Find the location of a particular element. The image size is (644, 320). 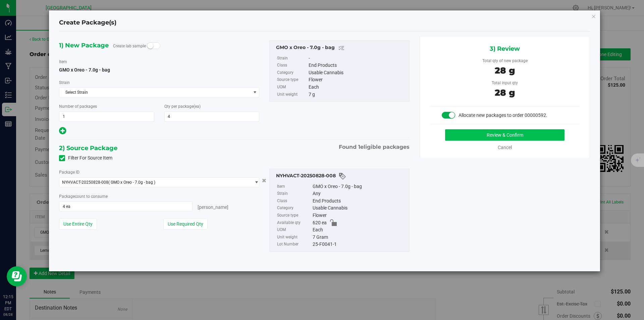

span: 620 ea is located at coordinates (320, 223).